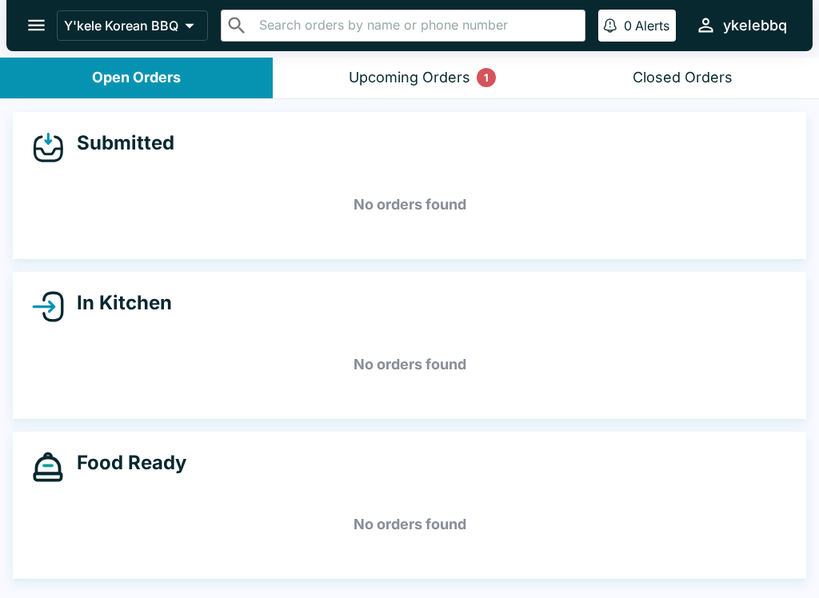  Describe the element at coordinates (628, 26) in the screenshot. I see `p: 0` at that location.